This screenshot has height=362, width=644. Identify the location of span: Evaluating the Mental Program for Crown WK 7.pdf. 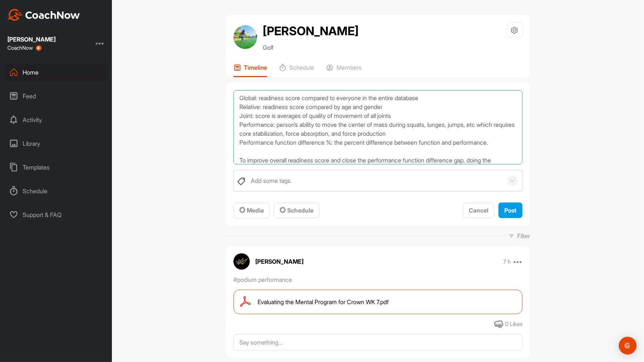
(323, 302).